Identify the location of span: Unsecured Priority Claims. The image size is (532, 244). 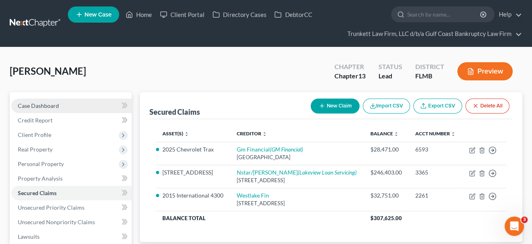
(51, 207).